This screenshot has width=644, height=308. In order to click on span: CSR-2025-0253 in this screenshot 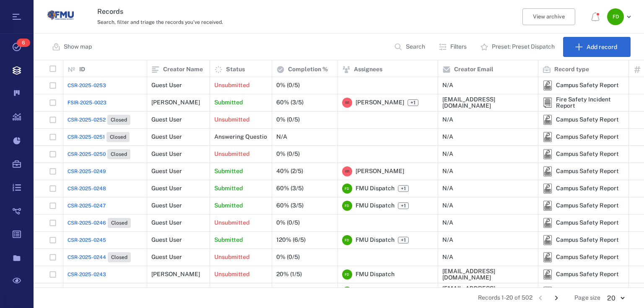, I will do `click(87, 86)`.